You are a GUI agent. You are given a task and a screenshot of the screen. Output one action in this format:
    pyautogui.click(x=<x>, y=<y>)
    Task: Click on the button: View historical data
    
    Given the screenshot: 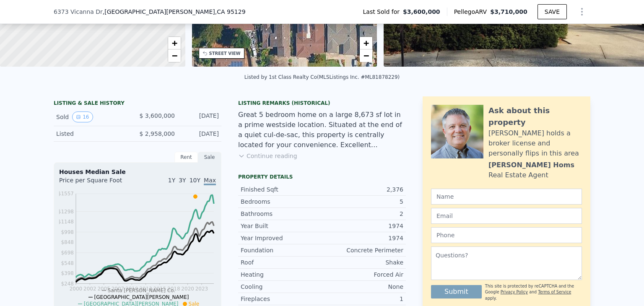 What is the action you would take?
    pyautogui.click(x=82, y=117)
    